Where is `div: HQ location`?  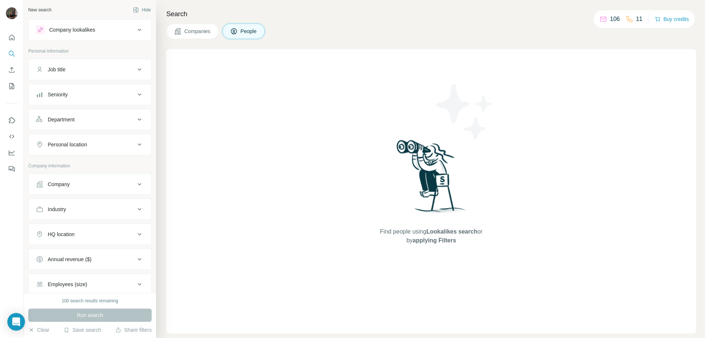
div: HQ location is located at coordinates (61, 234).